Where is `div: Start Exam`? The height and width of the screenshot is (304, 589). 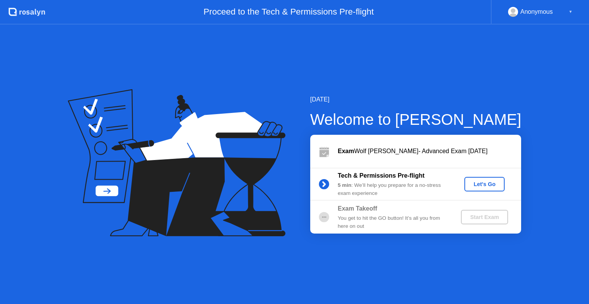 div: Start Exam is located at coordinates (484, 217).